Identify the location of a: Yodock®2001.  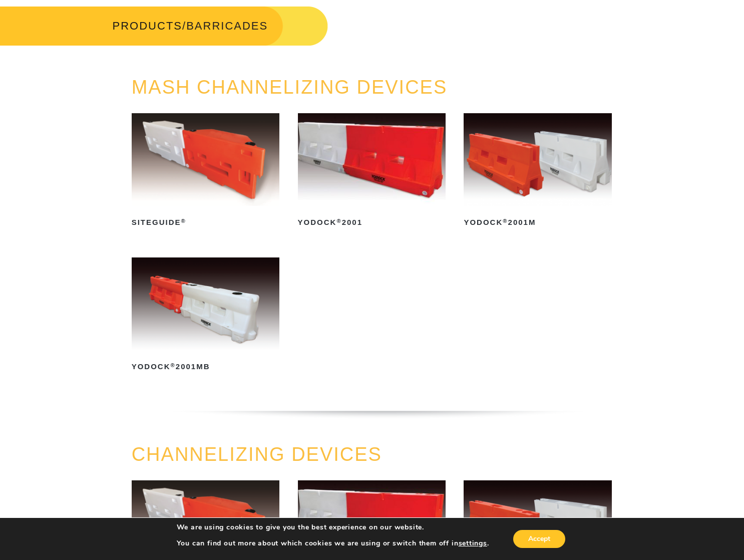
(371, 172).